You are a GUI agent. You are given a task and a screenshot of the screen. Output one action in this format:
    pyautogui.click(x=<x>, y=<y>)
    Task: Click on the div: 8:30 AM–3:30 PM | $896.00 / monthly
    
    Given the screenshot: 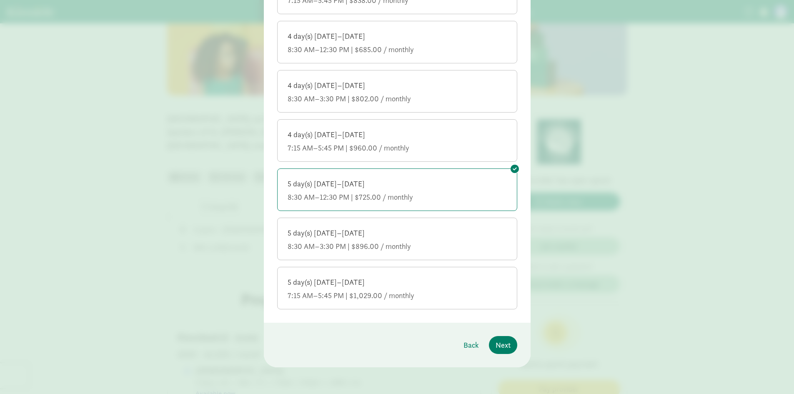 What is the action you would take?
    pyautogui.click(x=397, y=246)
    